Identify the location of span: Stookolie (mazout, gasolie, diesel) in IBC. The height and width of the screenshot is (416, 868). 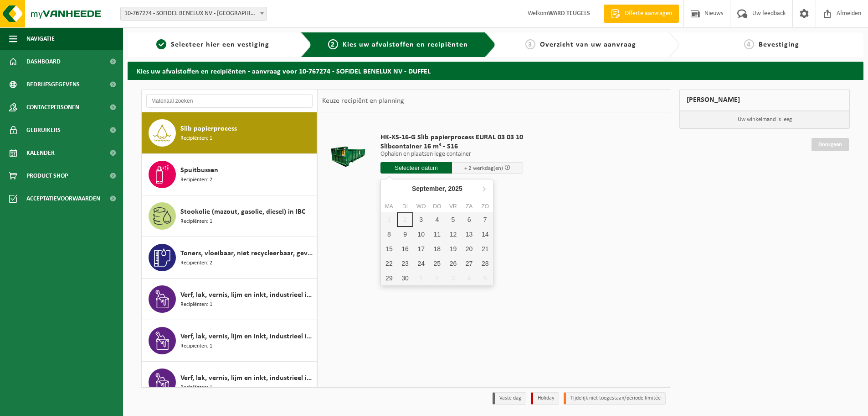
(243, 212).